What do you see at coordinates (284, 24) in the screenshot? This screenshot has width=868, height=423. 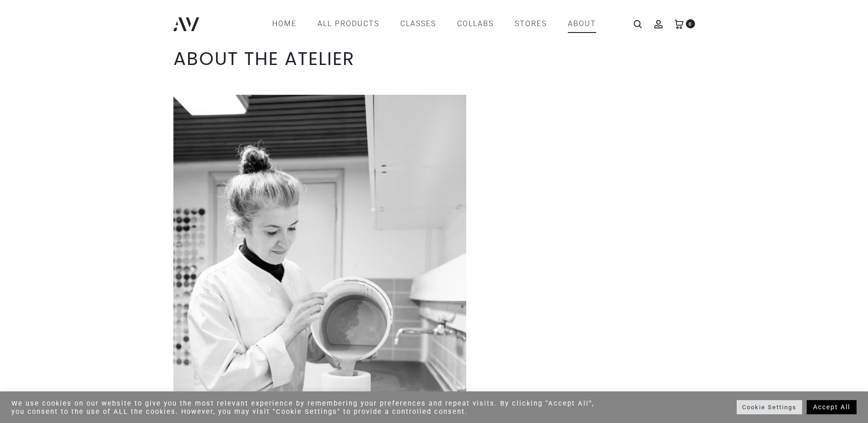 I see `a: Home` at bounding box center [284, 24].